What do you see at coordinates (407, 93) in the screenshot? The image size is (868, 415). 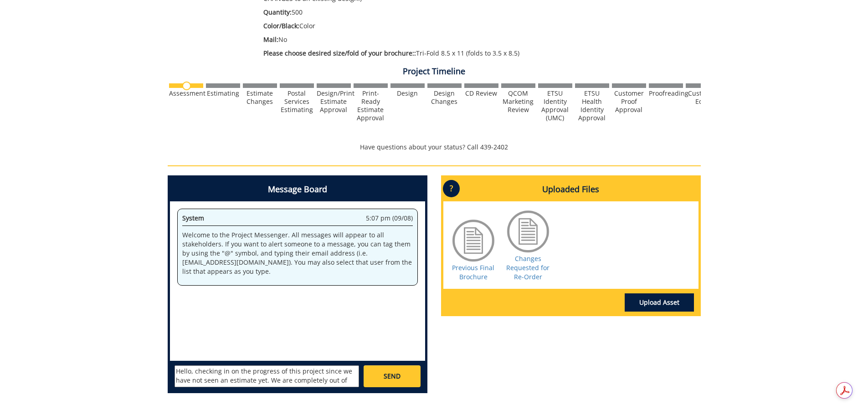 I see `div: Design` at bounding box center [407, 93].